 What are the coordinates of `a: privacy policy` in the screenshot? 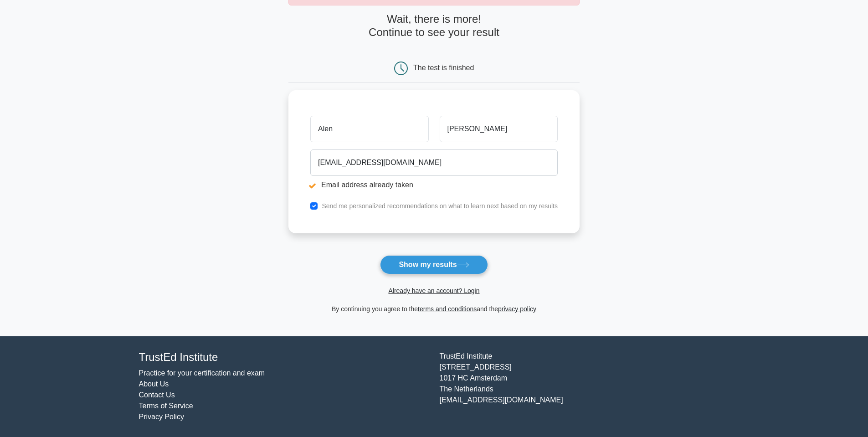 It's located at (517, 309).